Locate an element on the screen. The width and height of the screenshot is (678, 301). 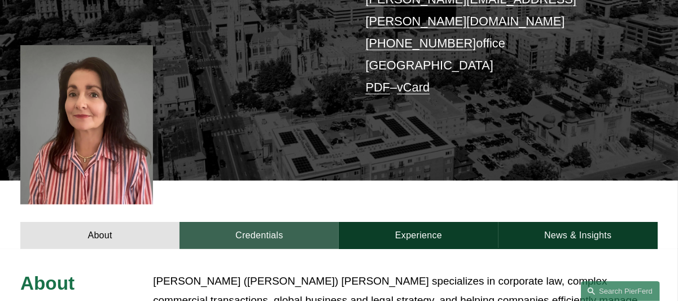
a: Experience is located at coordinates (418, 235).